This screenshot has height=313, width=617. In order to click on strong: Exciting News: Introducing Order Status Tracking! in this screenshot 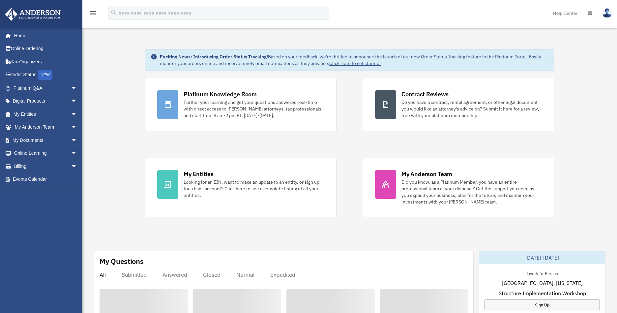, I will do `click(214, 57)`.